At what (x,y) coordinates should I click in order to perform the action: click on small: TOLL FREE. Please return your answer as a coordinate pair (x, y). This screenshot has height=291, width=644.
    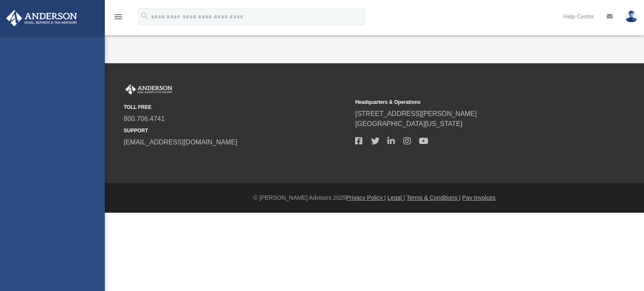
    Looking at the image, I should click on (237, 108).